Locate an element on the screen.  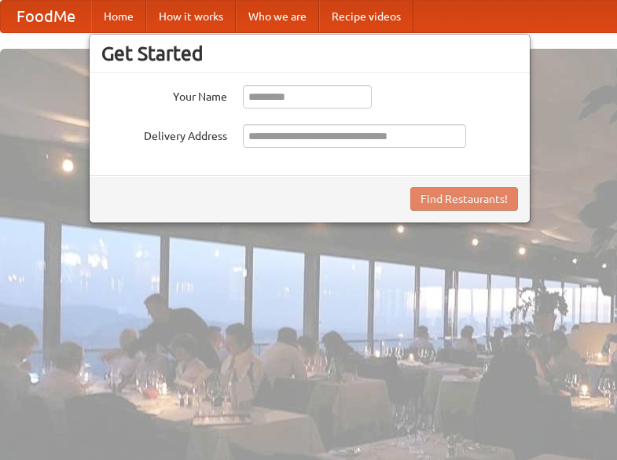
label: Your Name is located at coordinates (164, 94).